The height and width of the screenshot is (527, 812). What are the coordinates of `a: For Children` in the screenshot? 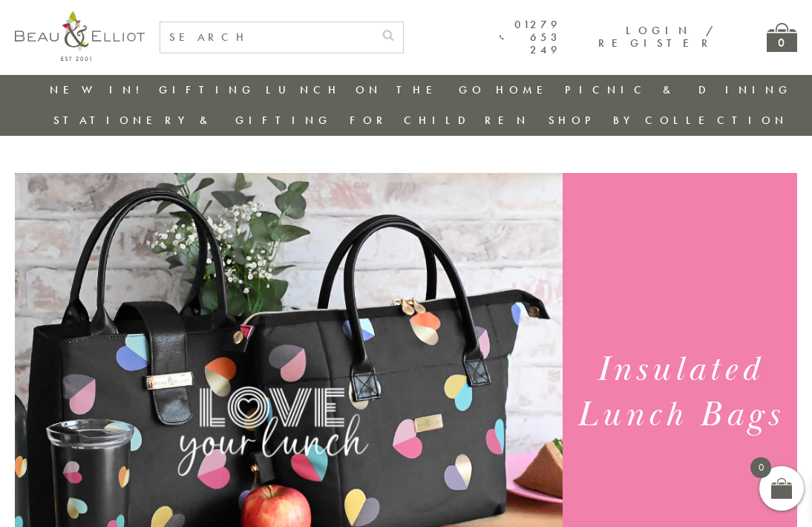 It's located at (440, 120).